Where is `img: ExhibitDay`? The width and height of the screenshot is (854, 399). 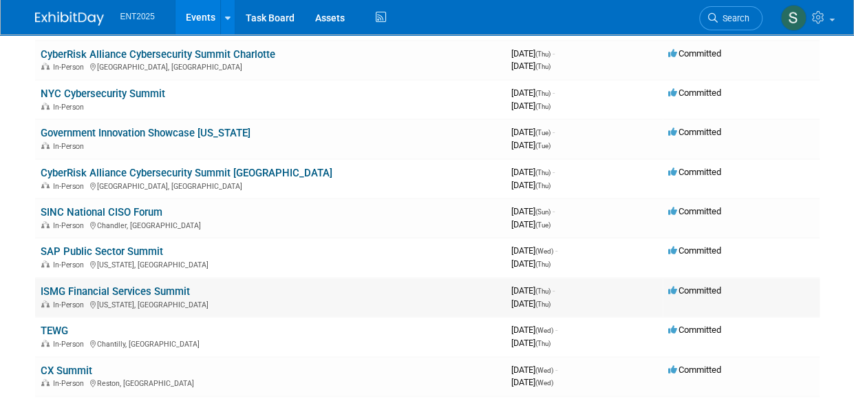
img: ExhibitDay is located at coordinates (70, 19).